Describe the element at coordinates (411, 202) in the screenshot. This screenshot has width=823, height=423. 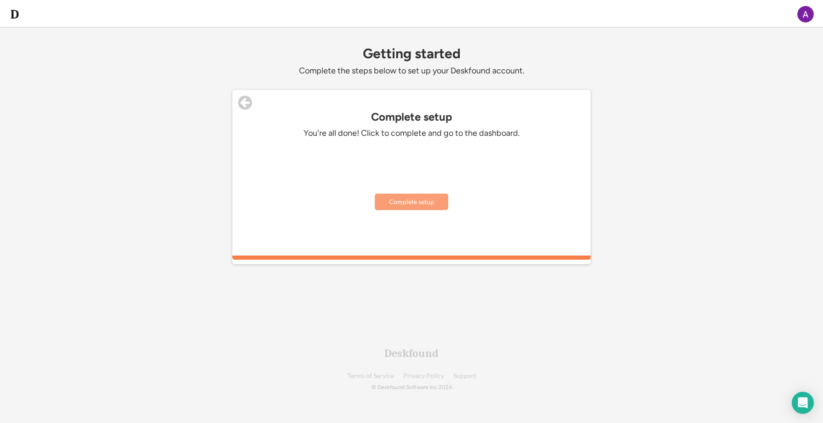
I see `button: Complete setup` at that location.